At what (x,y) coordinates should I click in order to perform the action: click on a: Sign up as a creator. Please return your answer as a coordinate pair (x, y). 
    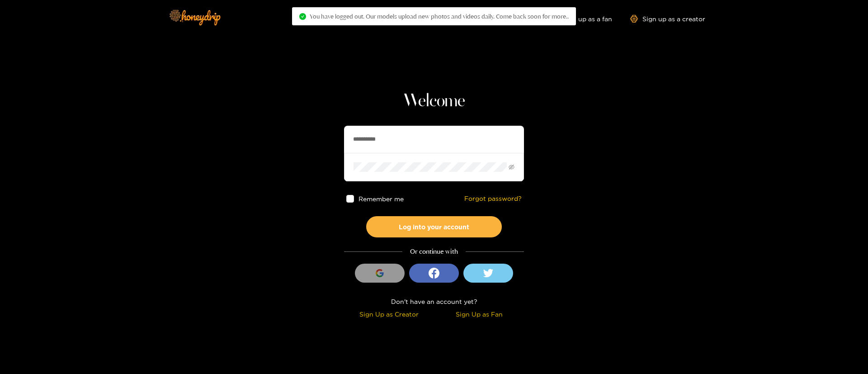
    Looking at the image, I should click on (668, 19).